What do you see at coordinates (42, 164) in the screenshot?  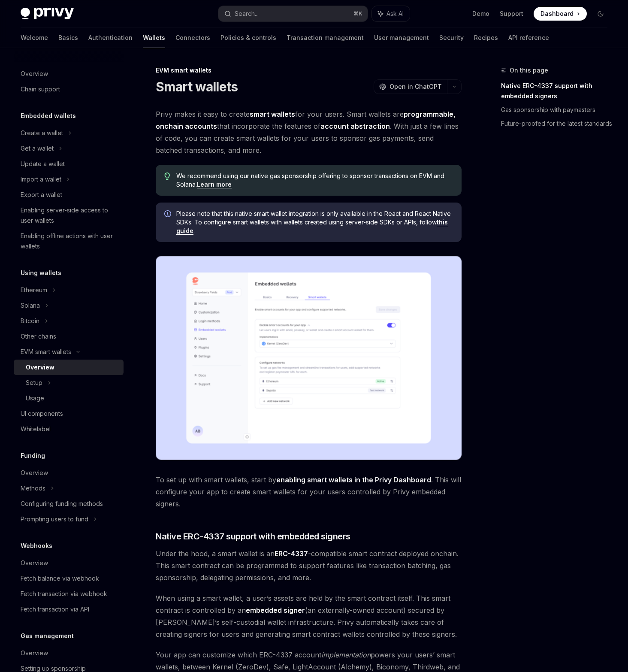 I see `div: Update a wallet` at bounding box center [42, 164].